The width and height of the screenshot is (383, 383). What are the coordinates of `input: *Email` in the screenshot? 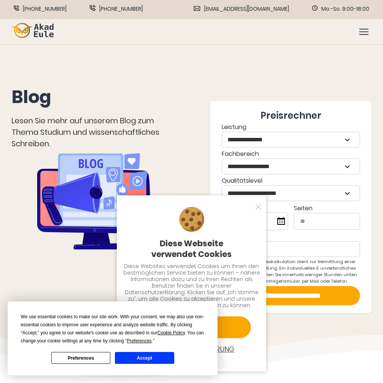 It's located at (291, 249).